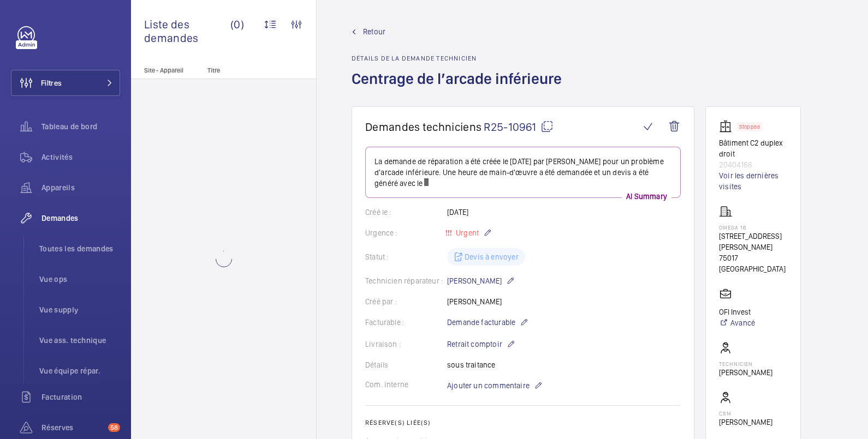 The width and height of the screenshot is (868, 439). Describe the element at coordinates (65, 83) in the screenshot. I see `button: Filtres` at that location.